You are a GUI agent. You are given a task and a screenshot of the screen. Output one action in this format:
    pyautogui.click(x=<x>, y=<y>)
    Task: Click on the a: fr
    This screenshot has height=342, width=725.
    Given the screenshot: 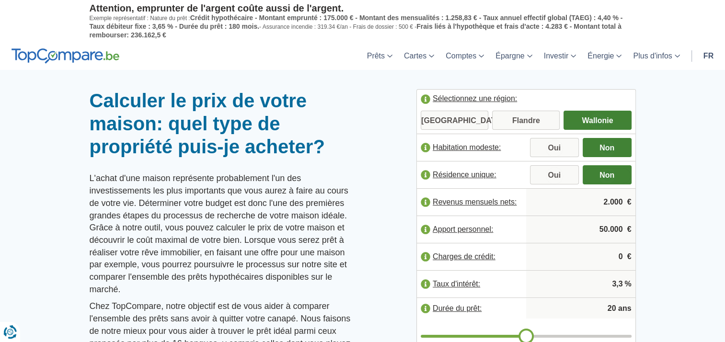 What is the action you would take?
    pyautogui.click(x=708, y=56)
    